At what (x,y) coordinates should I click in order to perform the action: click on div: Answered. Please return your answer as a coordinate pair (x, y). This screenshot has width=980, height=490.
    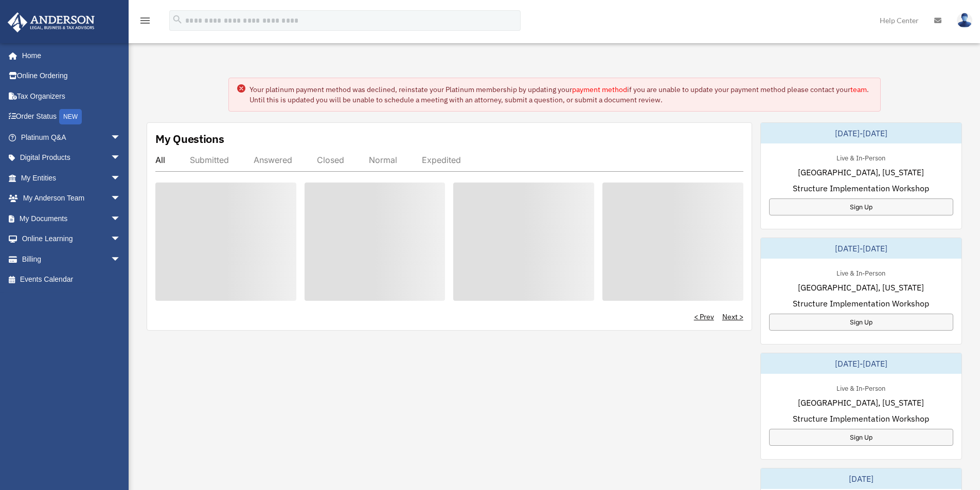
    Looking at the image, I should click on (273, 160).